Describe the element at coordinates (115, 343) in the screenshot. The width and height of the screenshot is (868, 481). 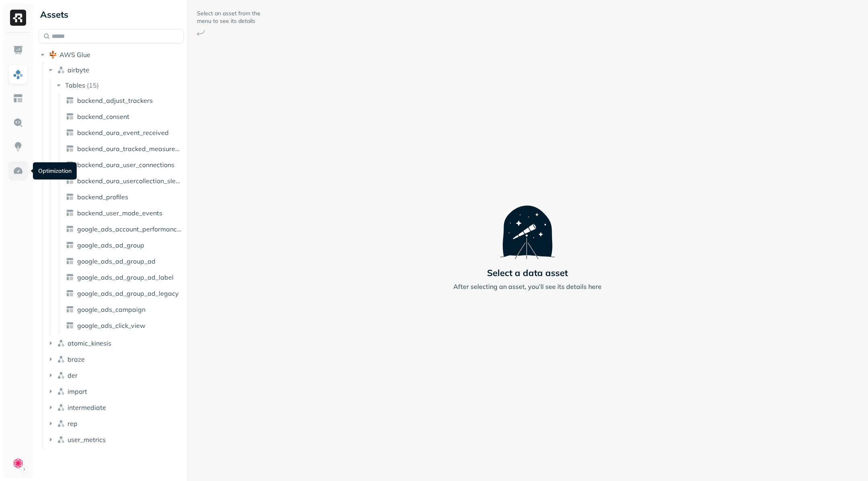
I see `button: atomic_kinesis` at that location.